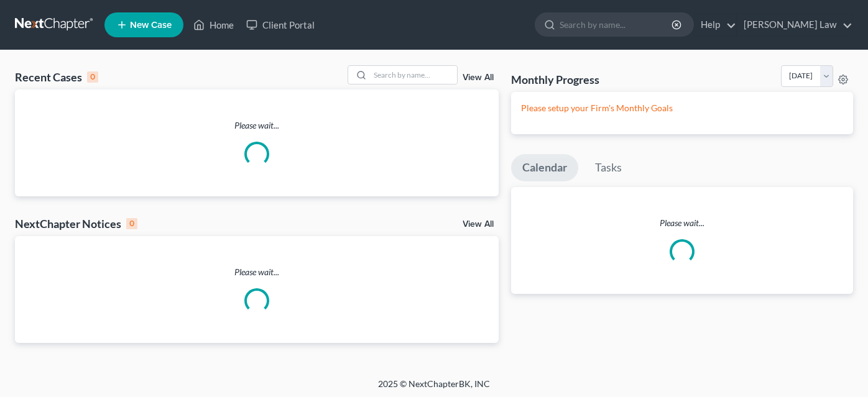 The height and width of the screenshot is (397, 868). What do you see at coordinates (214, 25) in the screenshot?
I see `a: Home` at bounding box center [214, 25].